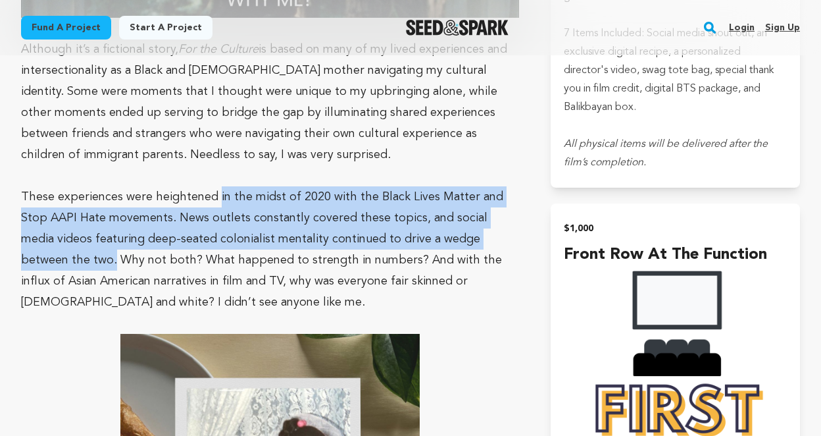  Describe the element at coordinates (457, 28) in the screenshot. I see `a: Seed&Spark Homepage` at that location.